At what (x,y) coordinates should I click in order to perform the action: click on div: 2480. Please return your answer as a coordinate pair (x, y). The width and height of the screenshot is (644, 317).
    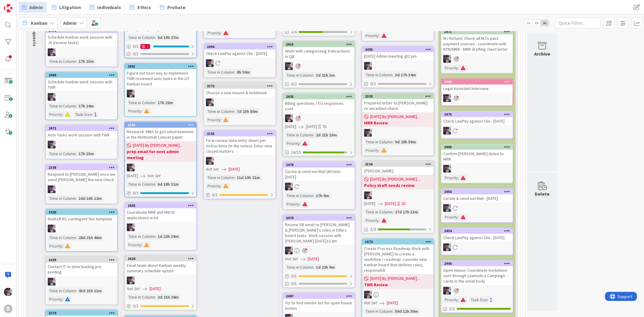
    Looking at the image, I should click on (477, 82).